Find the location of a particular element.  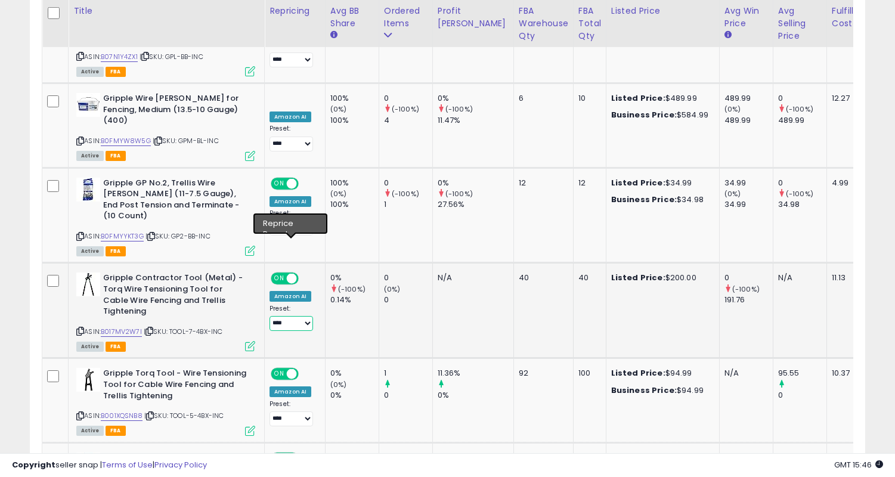

div: 100 is located at coordinates (587, 373).